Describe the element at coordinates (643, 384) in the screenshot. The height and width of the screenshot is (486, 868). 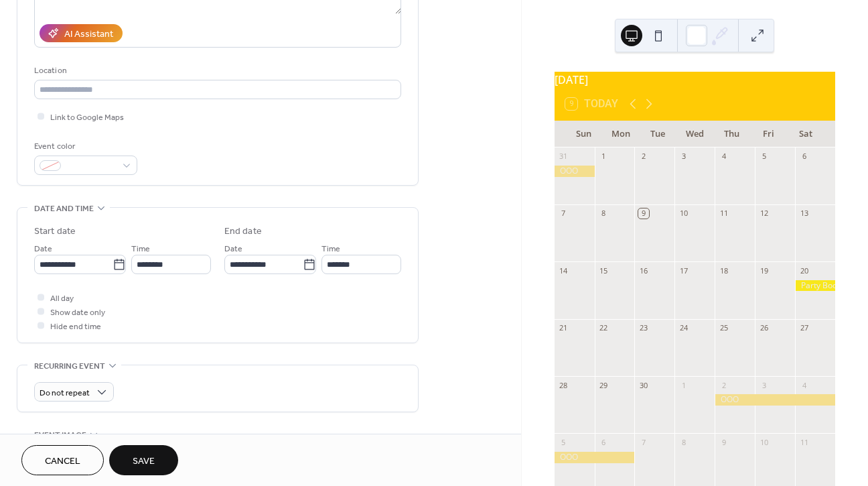
I see `div: 30` at that location.